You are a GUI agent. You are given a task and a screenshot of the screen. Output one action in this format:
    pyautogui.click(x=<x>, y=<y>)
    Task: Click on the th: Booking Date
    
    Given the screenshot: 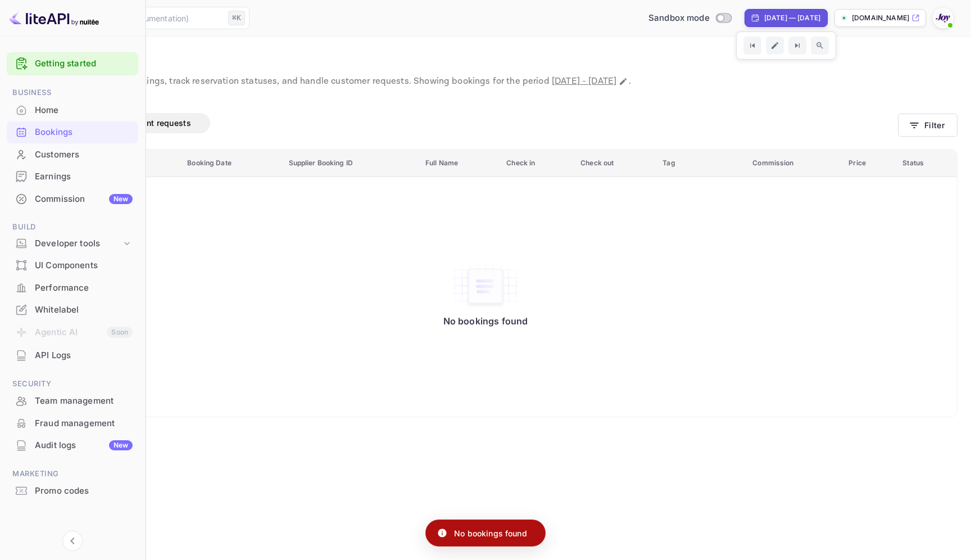 What is the action you would take?
    pyautogui.click(x=231, y=163)
    